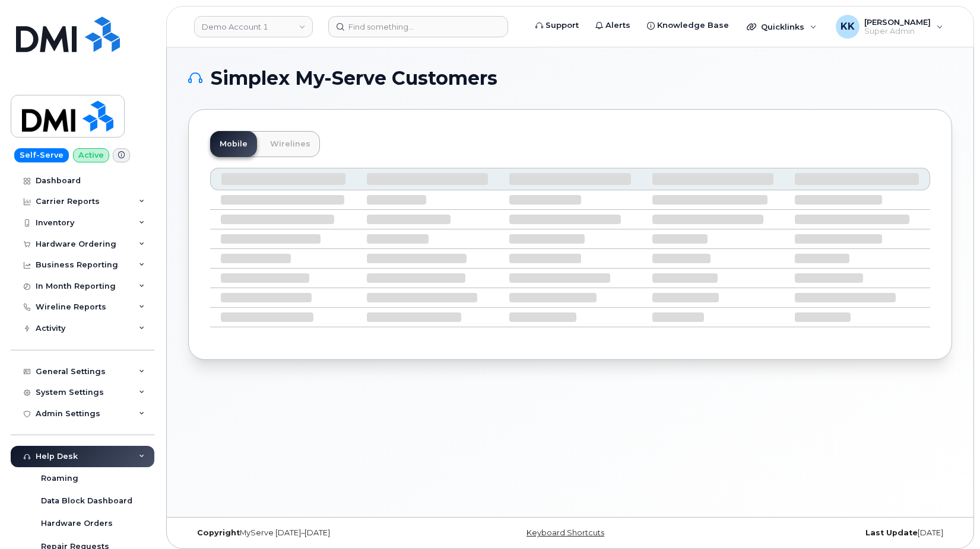 The image size is (980, 549). What do you see at coordinates (565, 533) in the screenshot?
I see `a: Keyboard Shortcuts` at bounding box center [565, 533].